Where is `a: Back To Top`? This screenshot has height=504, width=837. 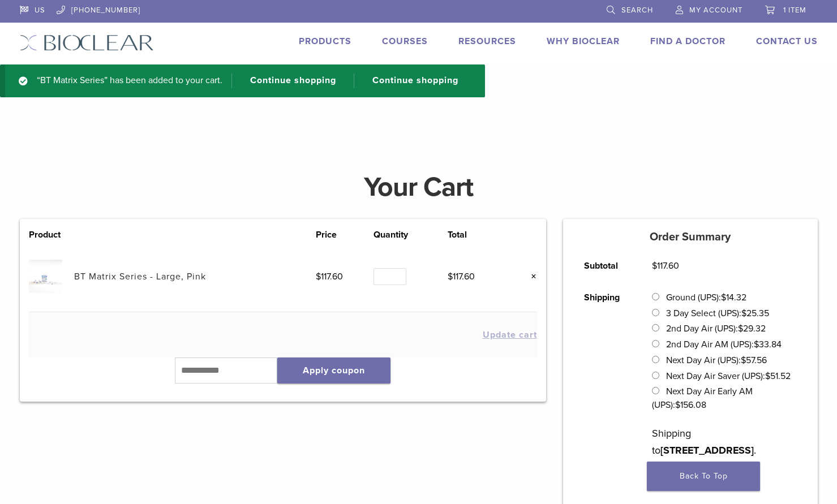
a: Back To Top is located at coordinates (704, 476).